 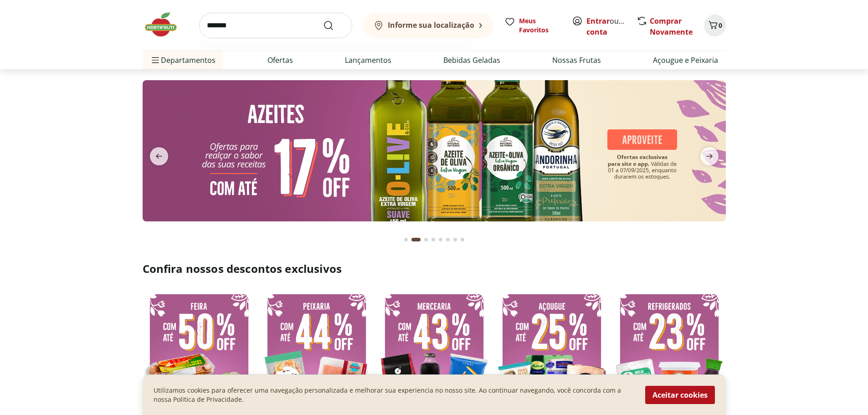 I want to click on button: Go to page 5 from fs-carousel, so click(x=441, y=240).